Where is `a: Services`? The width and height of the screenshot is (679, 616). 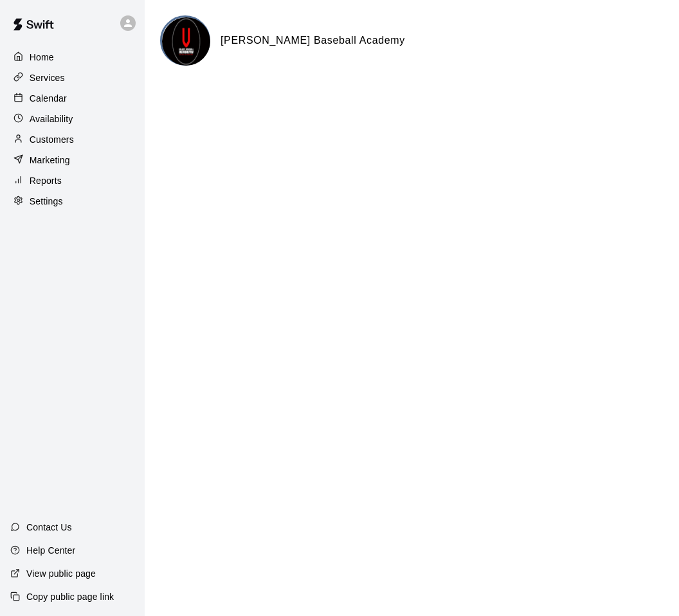 a: Services is located at coordinates (72, 78).